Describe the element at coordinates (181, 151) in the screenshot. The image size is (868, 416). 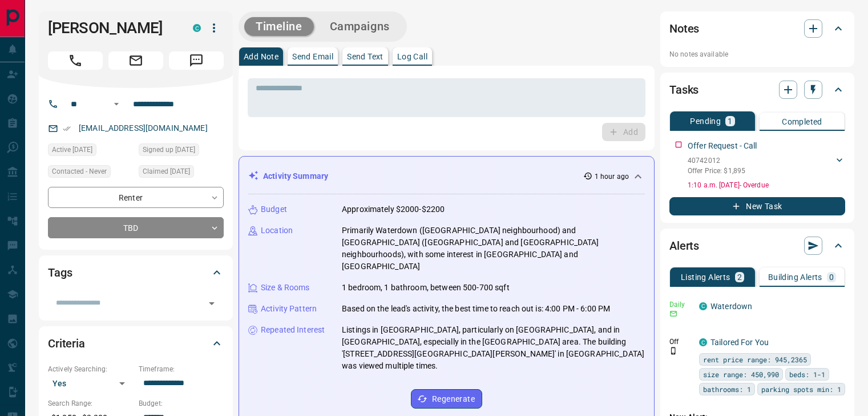
I see `div: Wed Jul 02 2025` at that location.